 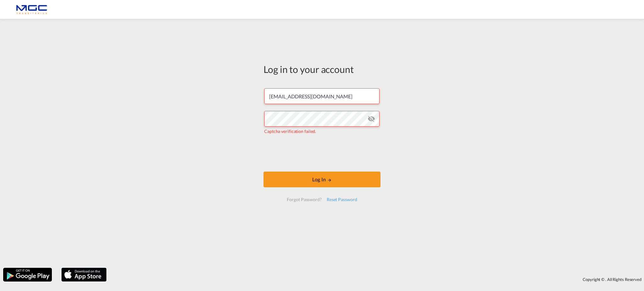 What do you see at coordinates (289, 131) in the screenshot?
I see `span: Captcha verification failed.` at bounding box center [289, 131].